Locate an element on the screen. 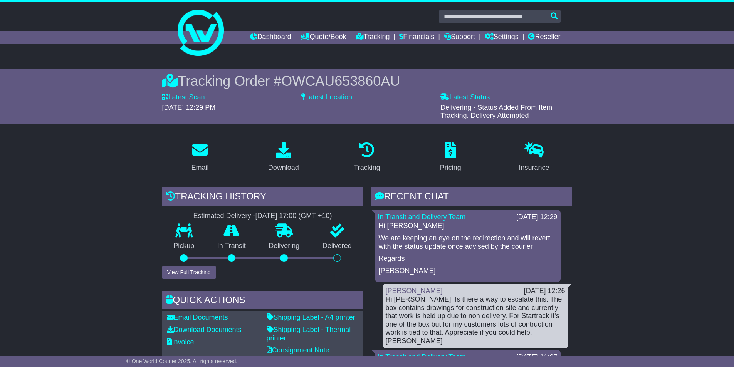 This screenshot has height=367, width=734. a: Shipping Label - A4 printer is located at coordinates (311, 318).